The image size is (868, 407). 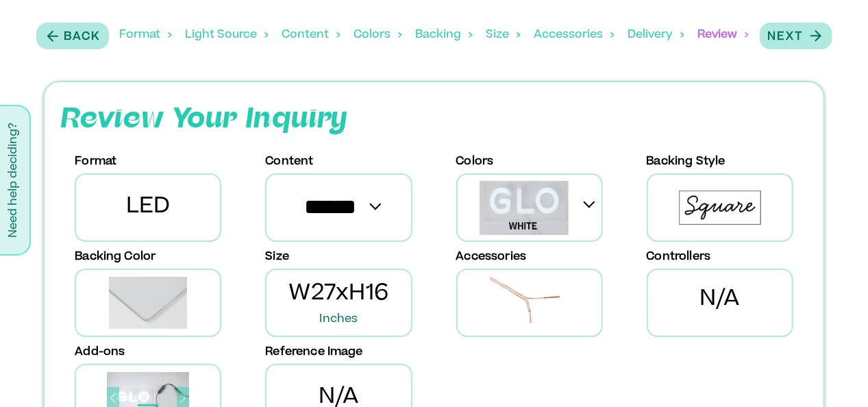 What do you see at coordinates (524, 207) in the screenshot?
I see `img: Img Image https://glo-studio-resources.s3.amazonaws.com/4135ec46-bb3a-4577-8bdb-2106ab0575ea-LED%...` at bounding box center [524, 207].